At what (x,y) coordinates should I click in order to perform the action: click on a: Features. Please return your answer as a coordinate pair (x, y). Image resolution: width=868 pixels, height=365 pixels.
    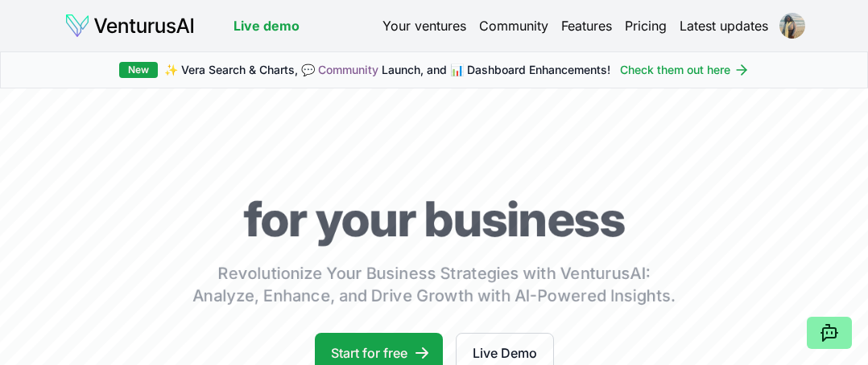
    Looking at the image, I should click on (586, 26).